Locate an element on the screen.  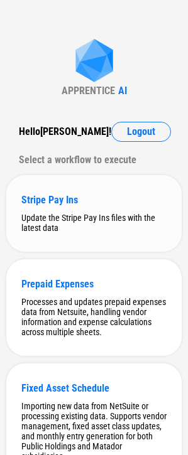
div: Prepaid Expenses is located at coordinates (93, 283).